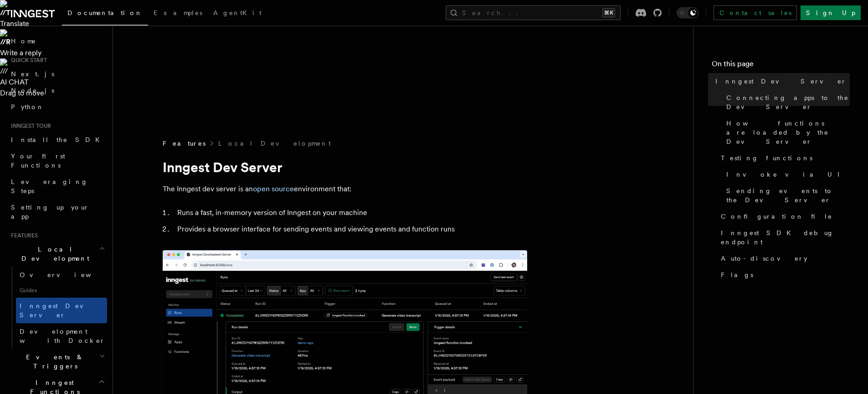 This screenshot has width=868, height=394. Describe the element at coordinates (784, 237) in the screenshot. I see `a: Inngest SDK debug endpoint` at that location.